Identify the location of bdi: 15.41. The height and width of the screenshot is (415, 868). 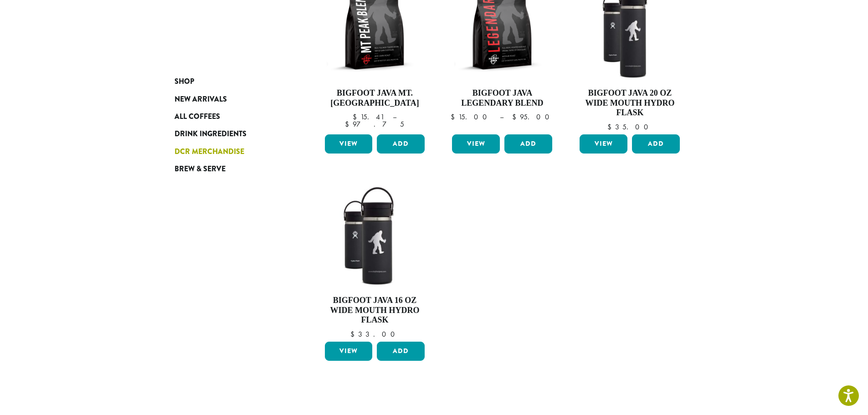
(369, 116).